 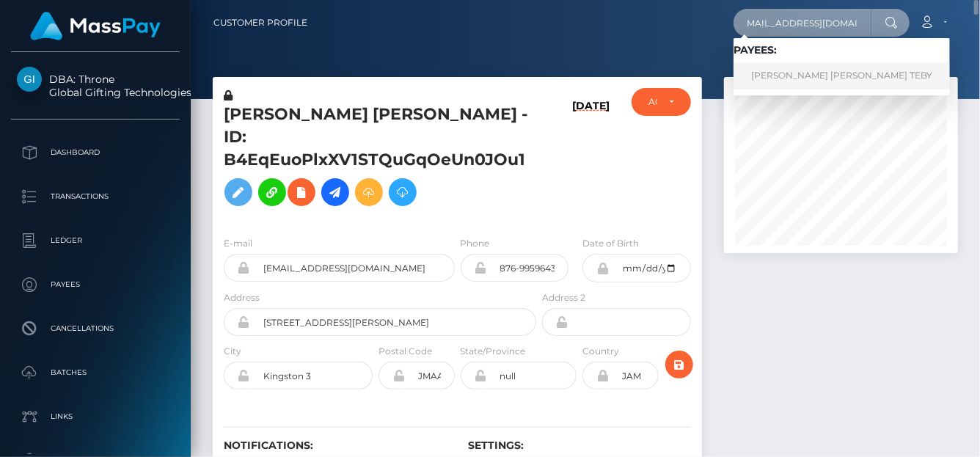 What do you see at coordinates (580, 445) in the screenshot?
I see `h6: Settings:` at bounding box center [580, 445].